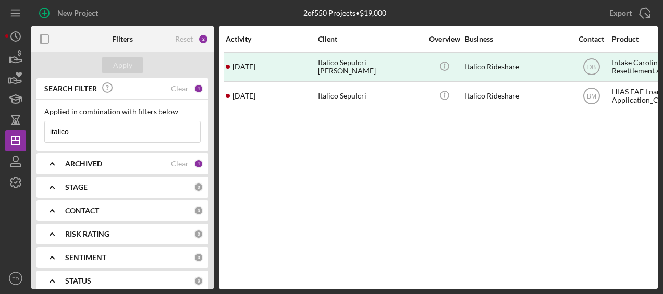 This screenshot has height=294, width=663. I want to click on div: Export, so click(621, 13).